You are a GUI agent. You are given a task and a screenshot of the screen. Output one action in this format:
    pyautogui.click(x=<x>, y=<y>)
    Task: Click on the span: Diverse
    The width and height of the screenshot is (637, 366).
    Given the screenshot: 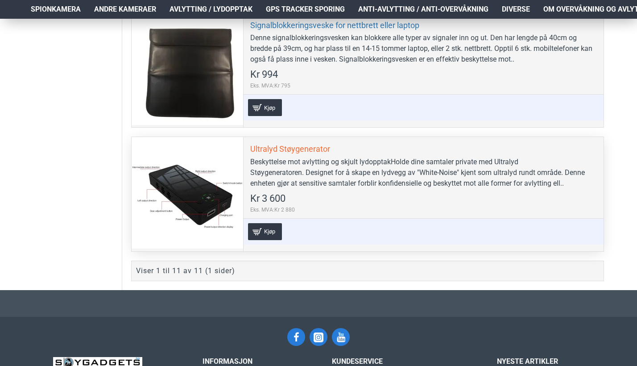 What is the action you would take?
    pyautogui.click(x=516, y=9)
    